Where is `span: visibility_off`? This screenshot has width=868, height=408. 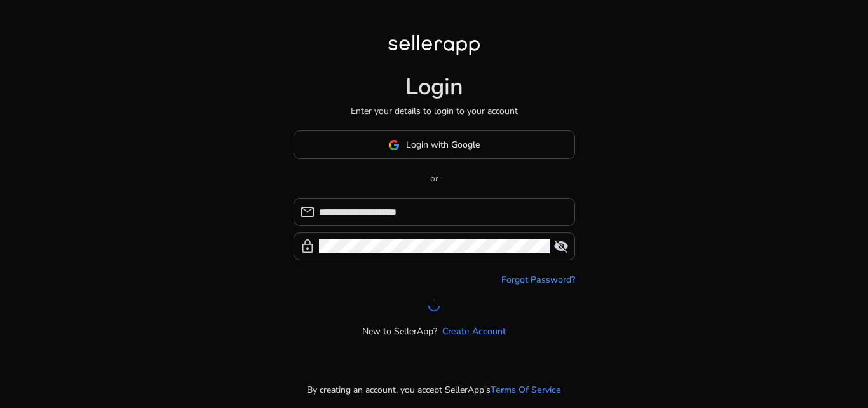 span: visibility_off is located at coordinates (561, 246).